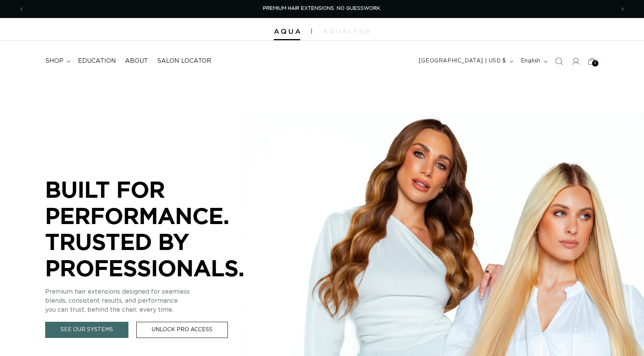 The width and height of the screenshot is (644, 356). Describe the element at coordinates (158, 301) in the screenshot. I see `p: Premium hair extensions designed for seamless blends, consistent results, and performance you can...` at that location.